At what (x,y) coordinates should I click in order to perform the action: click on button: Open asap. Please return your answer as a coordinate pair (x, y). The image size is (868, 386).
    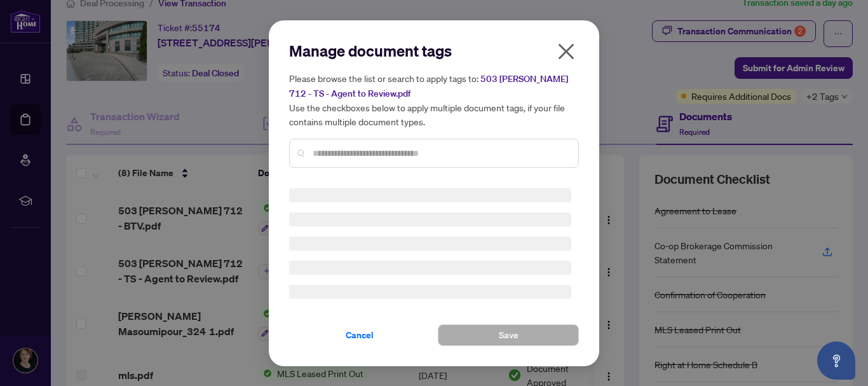
    Looking at the image, I should click on (836, 360).